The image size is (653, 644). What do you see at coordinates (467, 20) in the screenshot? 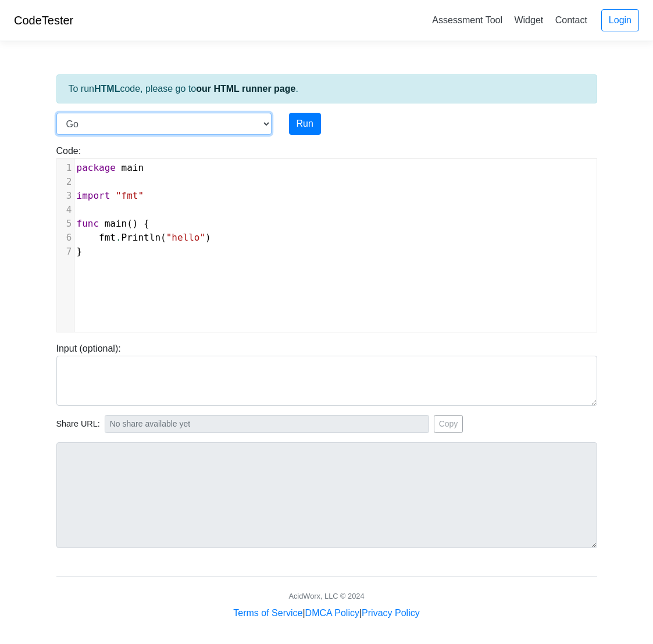
I see `a: Assessment Tool` at bounding box center [467, 20].